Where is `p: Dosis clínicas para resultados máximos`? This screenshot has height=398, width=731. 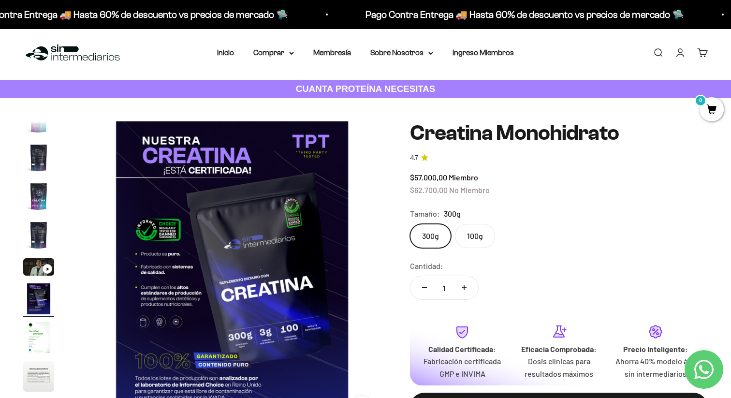
p: Dosis clínicas para resultados máximos is located at coordinates (559, 367).